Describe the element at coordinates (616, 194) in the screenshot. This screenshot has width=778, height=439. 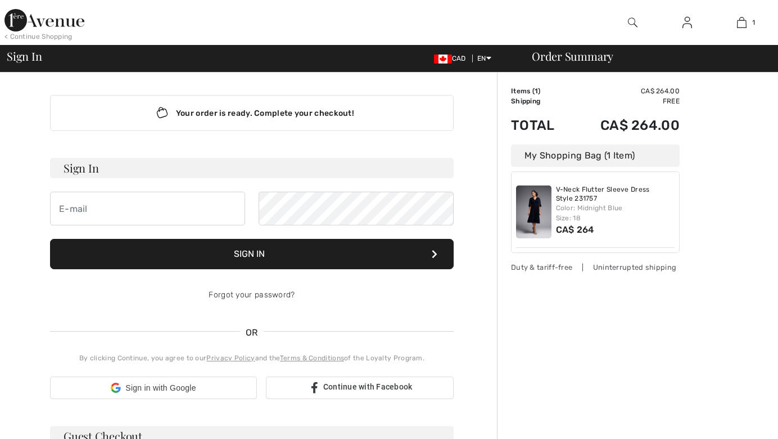
I see `a: V-Neck Flutter Sleeve Dress Style 231757` at that location.